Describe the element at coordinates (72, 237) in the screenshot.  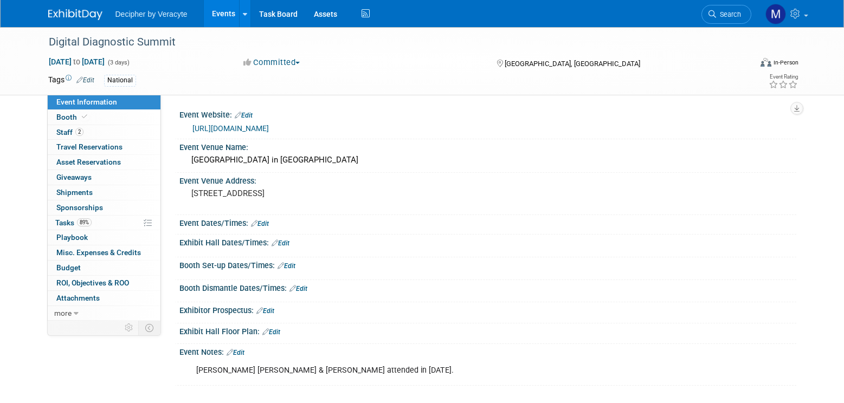
I see `span: Playbook` at that location.